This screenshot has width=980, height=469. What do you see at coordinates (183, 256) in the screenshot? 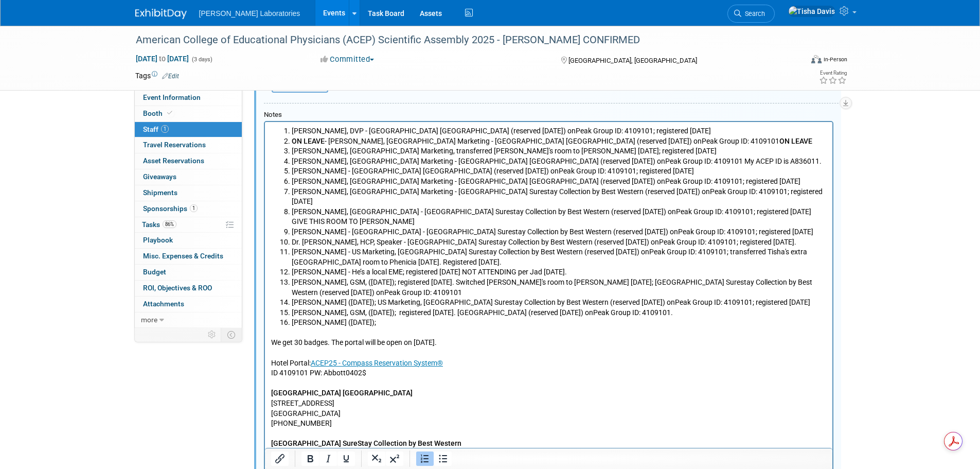
I see `span: Misc. Expenses & Credits` at bounding box center [183, 256].